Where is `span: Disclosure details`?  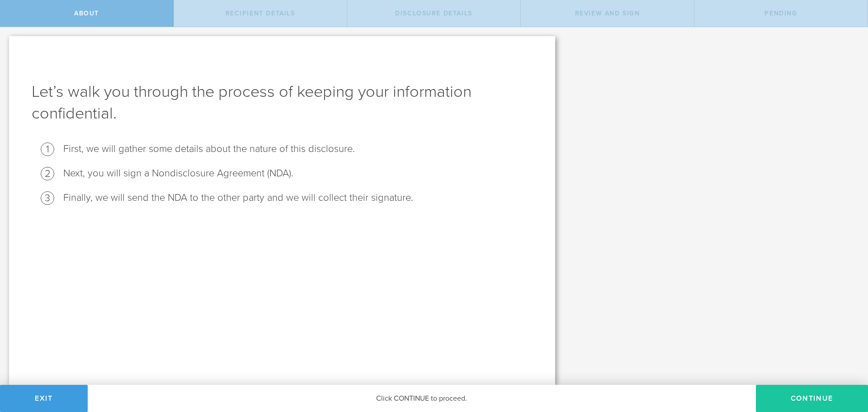 span: Disclosure details is located at coordinates (434, 13).